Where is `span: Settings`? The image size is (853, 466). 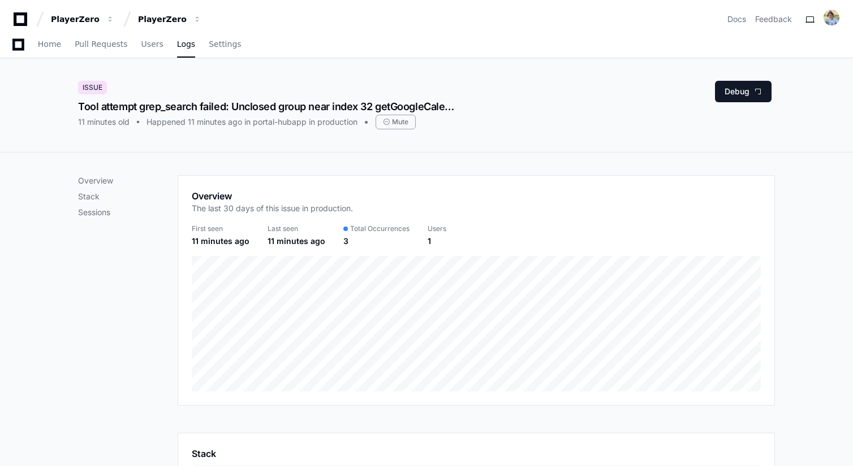 span: Settings is located at coordinates (224, 44).